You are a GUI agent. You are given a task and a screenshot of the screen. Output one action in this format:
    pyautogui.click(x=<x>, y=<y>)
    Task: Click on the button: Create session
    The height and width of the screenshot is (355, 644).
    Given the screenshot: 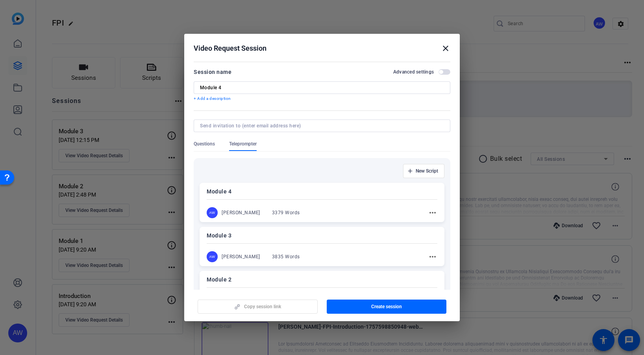 What is the action you would take?
    pyautogui.click(x=387, y=307)
    